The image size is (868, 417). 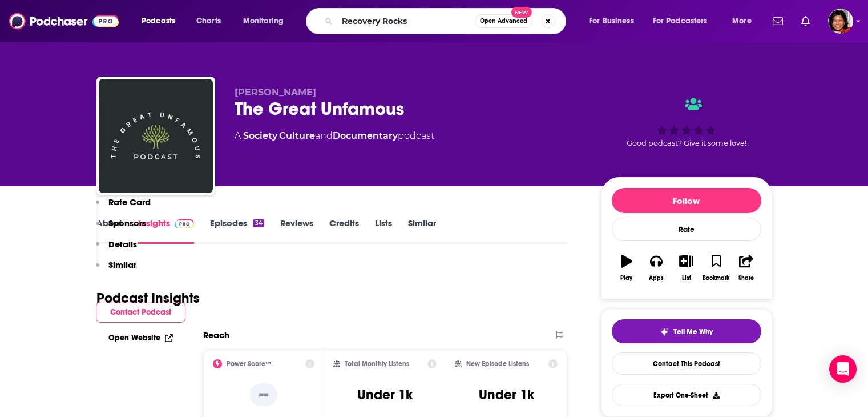 What do you see at coordinates (217, 334) in the screenshot?
I see `h2: Reach` at bounding box center [217, 334].